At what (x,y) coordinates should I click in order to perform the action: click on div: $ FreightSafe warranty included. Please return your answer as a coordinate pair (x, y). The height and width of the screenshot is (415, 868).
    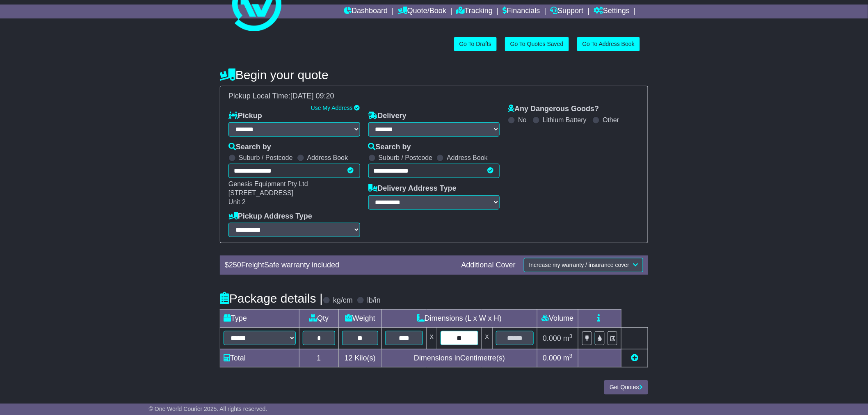
    Looking at the image, I should click on (339, 265).